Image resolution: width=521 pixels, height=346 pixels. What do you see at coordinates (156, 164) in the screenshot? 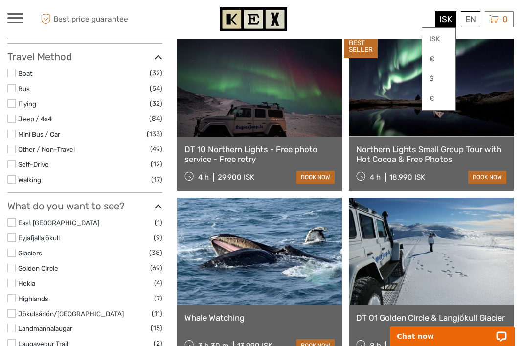
I see `span: (12)` at bounding box center [156, 164].